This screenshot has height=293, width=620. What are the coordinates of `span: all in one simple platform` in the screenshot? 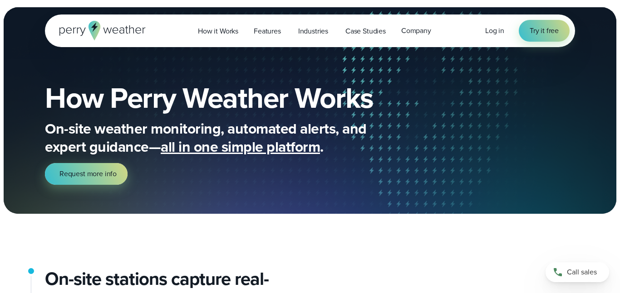 It's located at (240, 147).